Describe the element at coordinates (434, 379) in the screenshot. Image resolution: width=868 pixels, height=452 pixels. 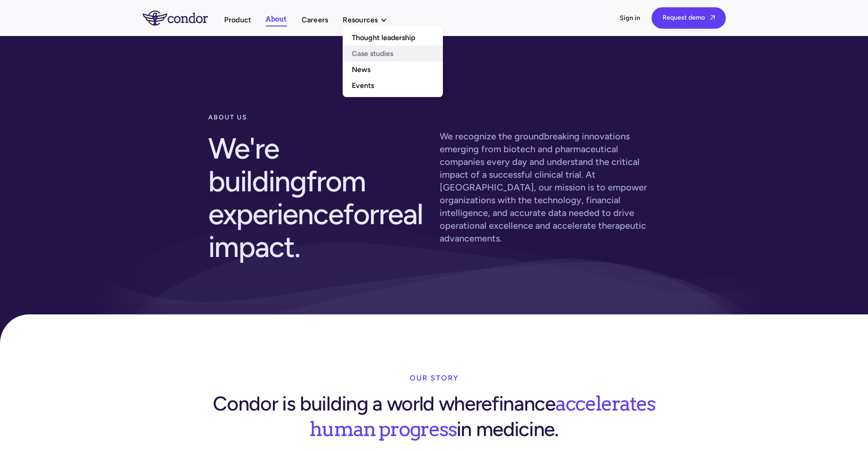
I see `div: our story` at that location.